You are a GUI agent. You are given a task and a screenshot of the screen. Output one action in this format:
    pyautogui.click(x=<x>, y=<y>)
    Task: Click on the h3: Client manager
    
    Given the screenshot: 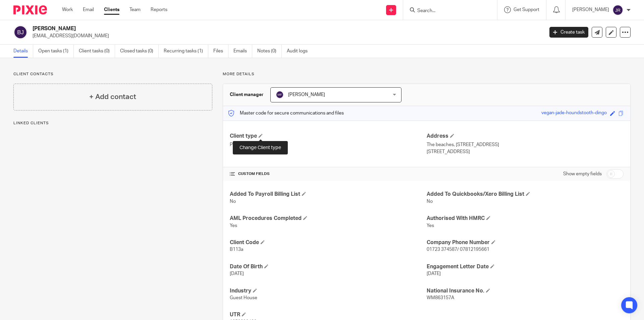 What is the action you would take?
    pyautogui.click(x=247, y=95)
    